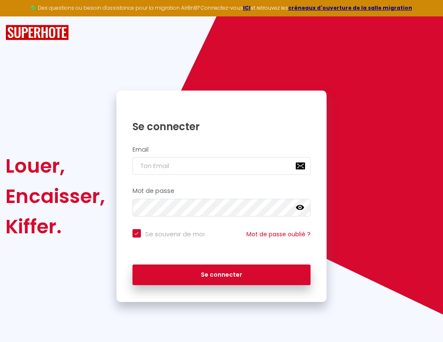 The image size is (443, 342). Describe the element at coordinates (55, 196) in the screenshot. I see `div: Encaisser,` at that location.